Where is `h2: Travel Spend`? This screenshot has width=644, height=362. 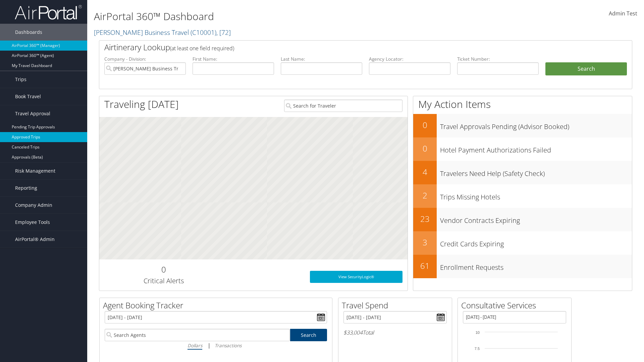 h2: Travel Spend is located at coordinates (397, 306).